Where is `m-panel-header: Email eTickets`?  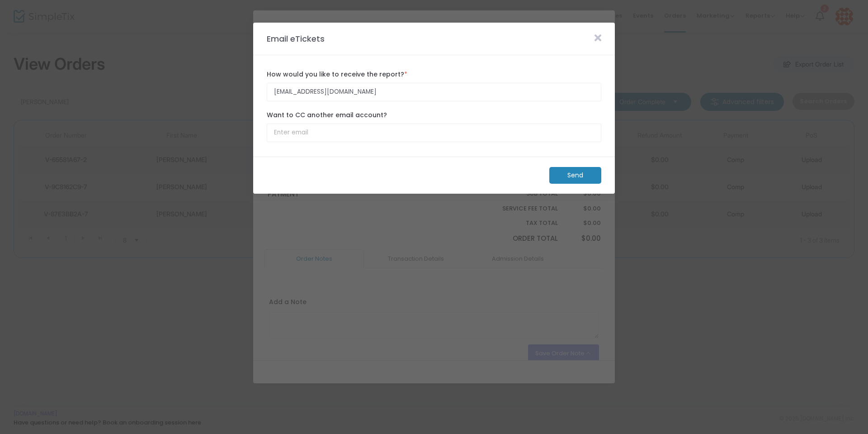 m-panel-header: Email eTickets is located at coordinates (434, 39).